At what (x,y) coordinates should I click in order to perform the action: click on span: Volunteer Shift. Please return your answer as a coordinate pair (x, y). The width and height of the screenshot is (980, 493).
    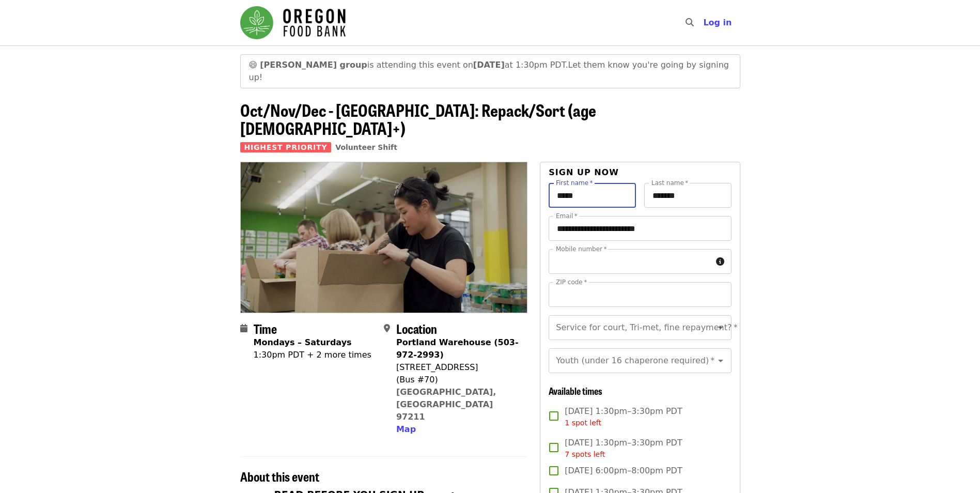
    Looking at the image, I should click on (366, 148).